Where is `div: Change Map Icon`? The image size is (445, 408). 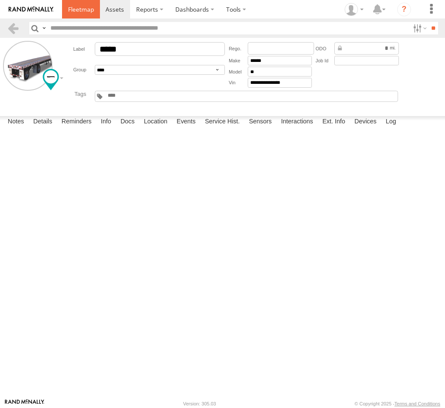 div: Change Map Icon is located at coordinates (51, 80).